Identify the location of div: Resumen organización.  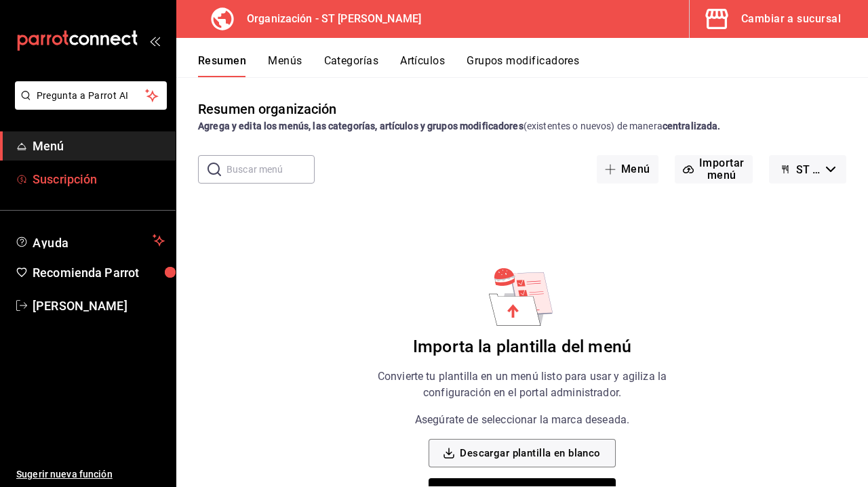
(267, 109).